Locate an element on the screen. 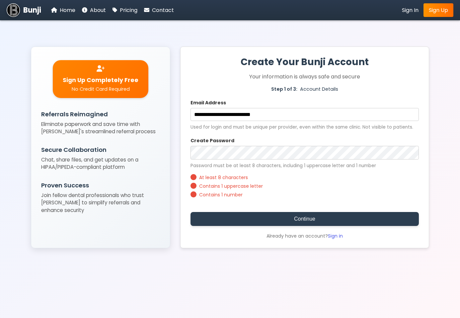 This screenshot has height=318, width=460. a: Sign Up is located at coordinates (438, 10).